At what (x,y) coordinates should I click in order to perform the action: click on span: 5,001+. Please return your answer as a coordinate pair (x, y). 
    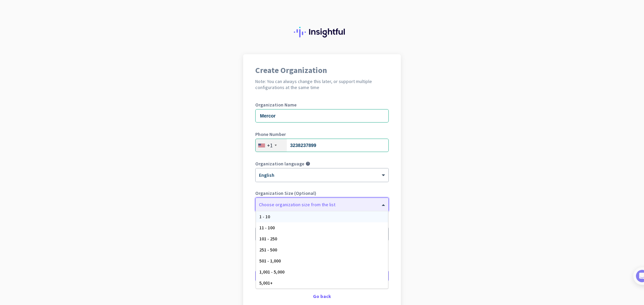
    Looking at the image, I should click on (266, 283).